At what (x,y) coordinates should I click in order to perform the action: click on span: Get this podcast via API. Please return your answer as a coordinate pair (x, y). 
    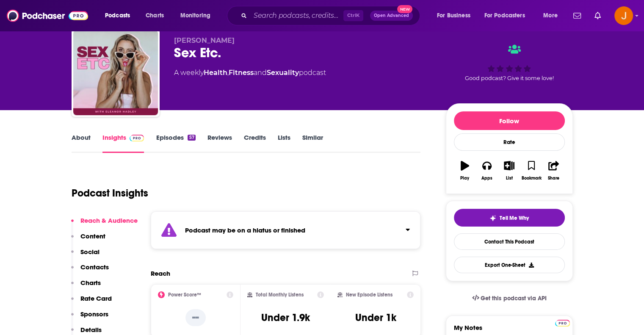
    Looking at the image, I should click on (513, 298).